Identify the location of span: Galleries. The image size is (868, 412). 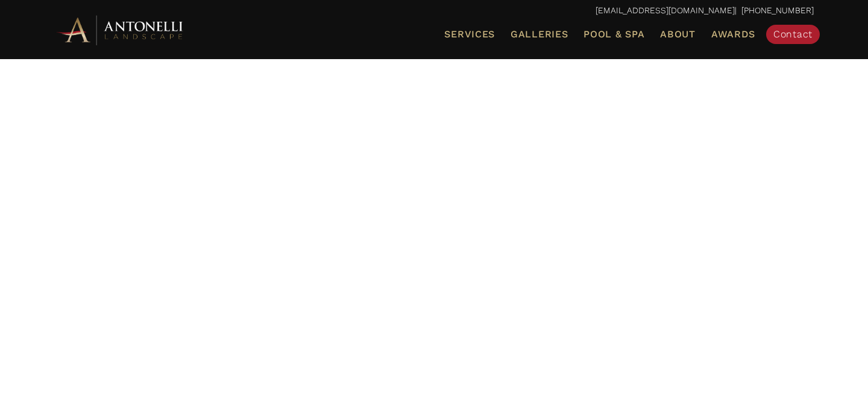
(539, 34).